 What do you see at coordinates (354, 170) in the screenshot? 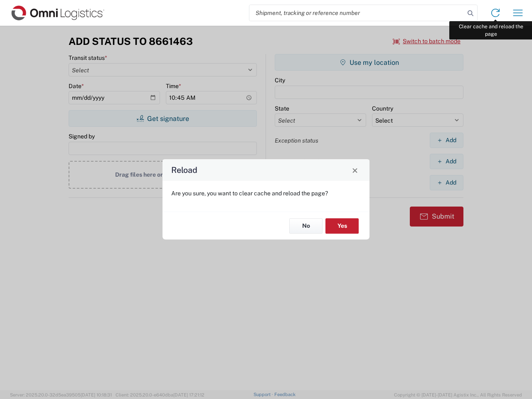
I see `button: Close` at bounding box center [354, 170].